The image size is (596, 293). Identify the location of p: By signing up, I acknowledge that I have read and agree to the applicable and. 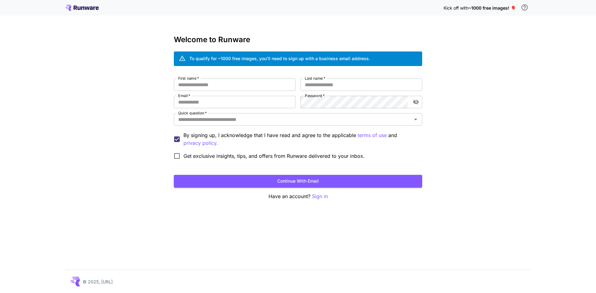
(300, 139).